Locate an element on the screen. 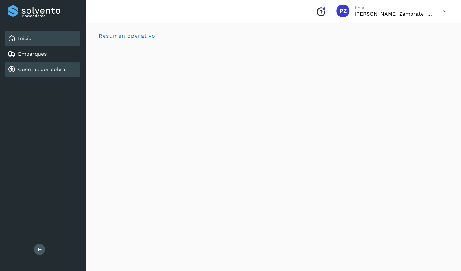 The width and height of the screenshot is (461, 271). span: Resumen operativo is located at coordinates (127, 36).